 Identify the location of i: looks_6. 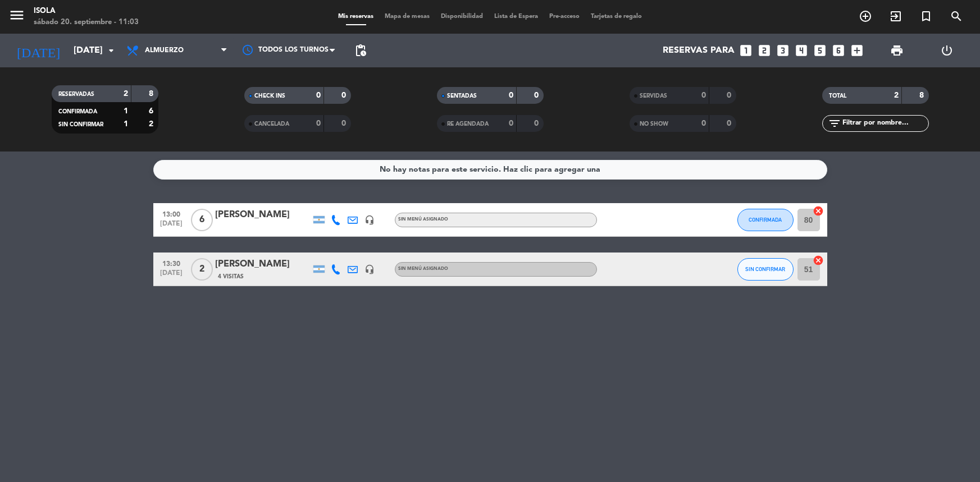
(839, 51).